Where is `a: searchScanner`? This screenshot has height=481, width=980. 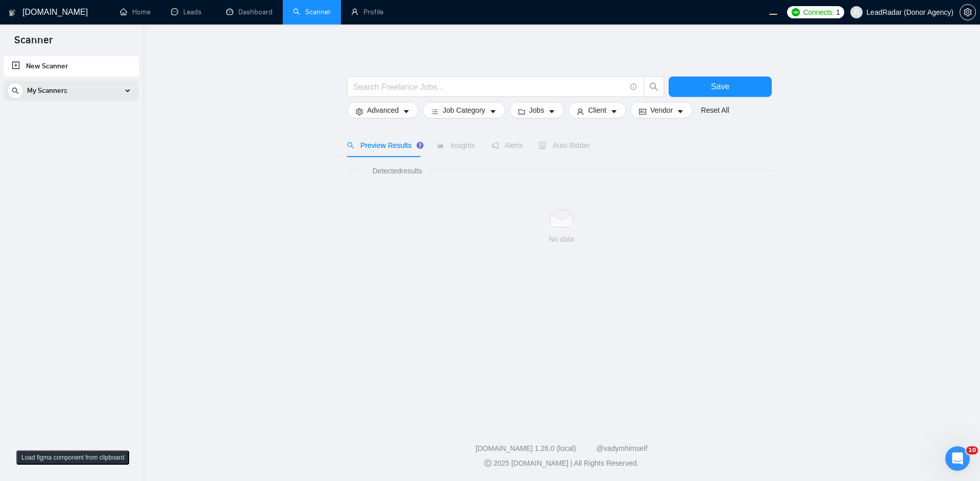
a: searchScanner is located at coordinates (312, 12).